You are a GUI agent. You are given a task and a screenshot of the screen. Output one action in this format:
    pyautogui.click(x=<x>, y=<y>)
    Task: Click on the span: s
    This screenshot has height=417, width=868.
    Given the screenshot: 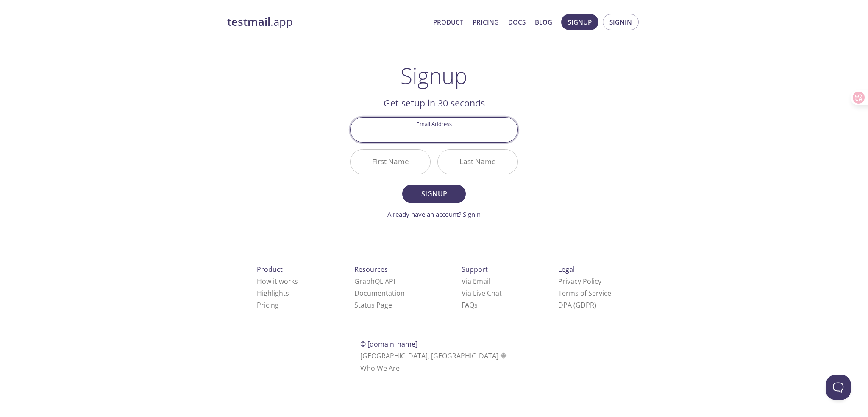 What is the action you would take?
    pyautogui.click(x=476, y=305)
    